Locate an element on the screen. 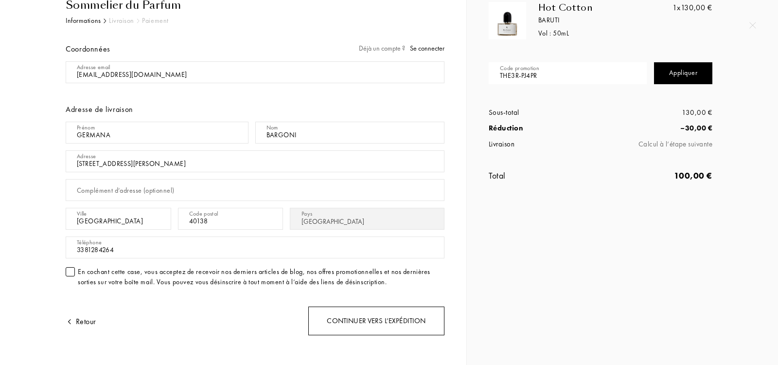 The height and width of the screenshot is (365, 778). div: Sous-total is located at coordinates (545, 112).